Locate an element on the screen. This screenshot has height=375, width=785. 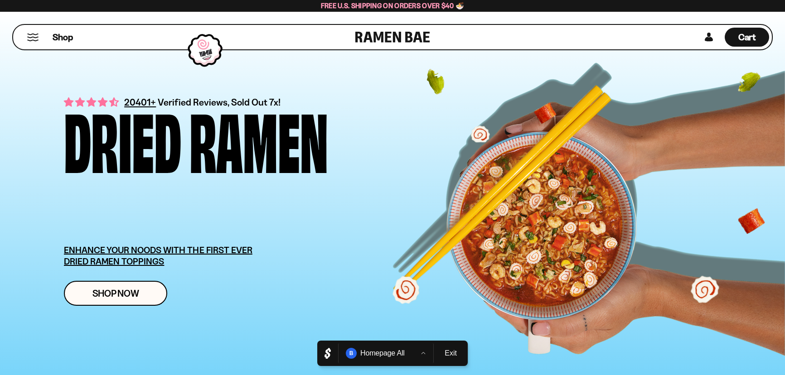
span: Shop is located at coordinates (63, 37).